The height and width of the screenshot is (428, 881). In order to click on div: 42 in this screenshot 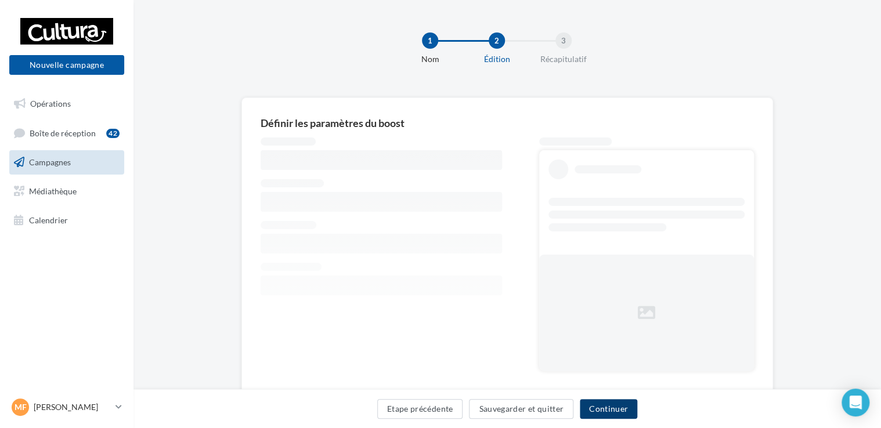, I will do `click(113, 133)`.